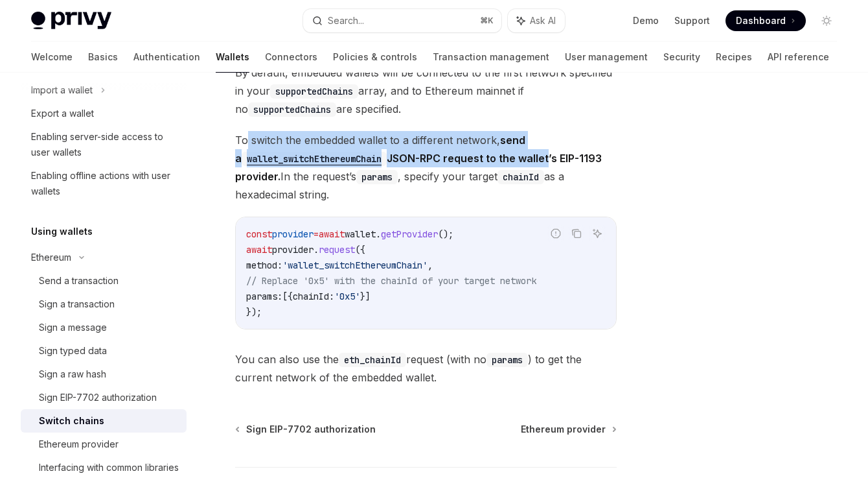 This screenshot has width=868, height=478. I want to click on a: Wallets, so click(233, 57).